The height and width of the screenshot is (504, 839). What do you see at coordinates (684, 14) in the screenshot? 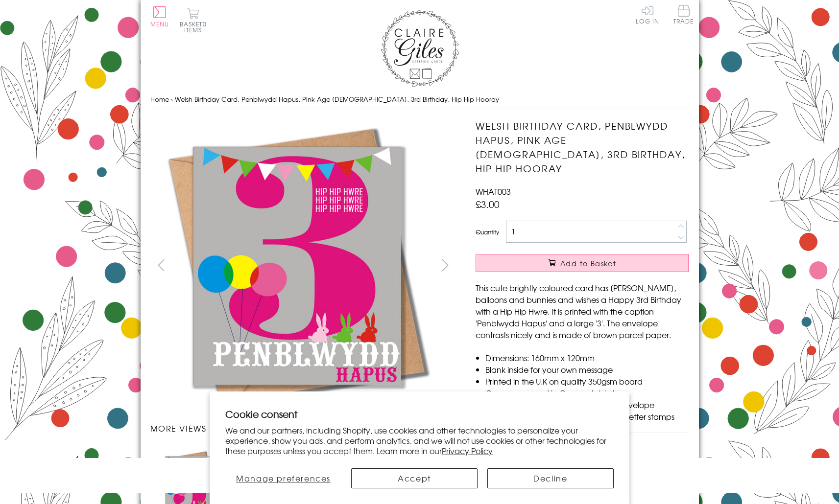
I see `span: Trade` at bounding box center [684, 14].